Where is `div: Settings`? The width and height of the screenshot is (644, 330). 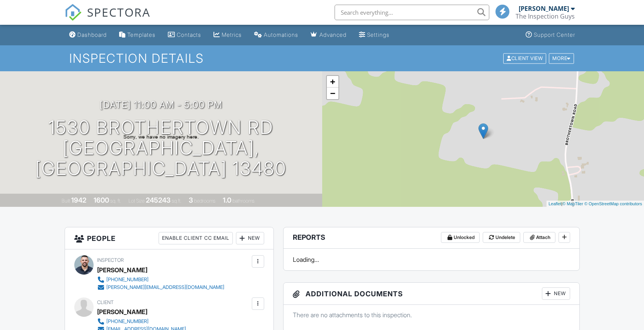
div: Settings is located at coordinates (378, 34).